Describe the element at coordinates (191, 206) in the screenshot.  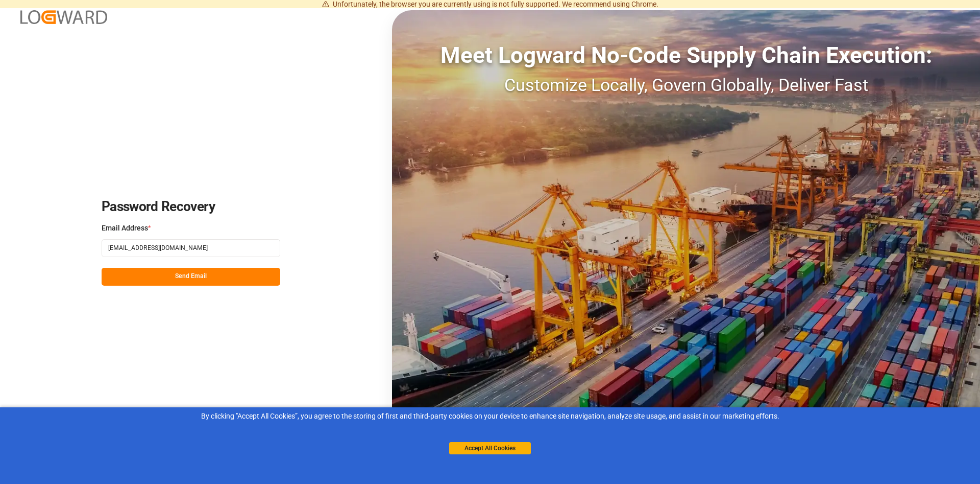
I see `h2: Password Recovery` at that location.